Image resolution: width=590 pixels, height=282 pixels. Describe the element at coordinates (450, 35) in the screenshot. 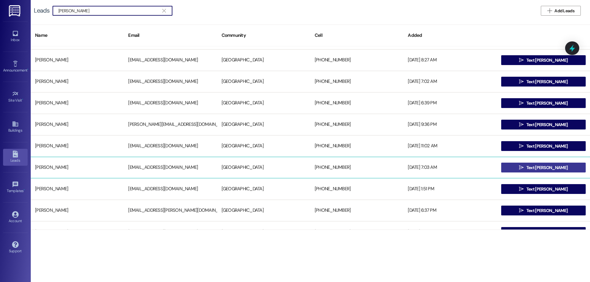

I see `div: Added` at that location.